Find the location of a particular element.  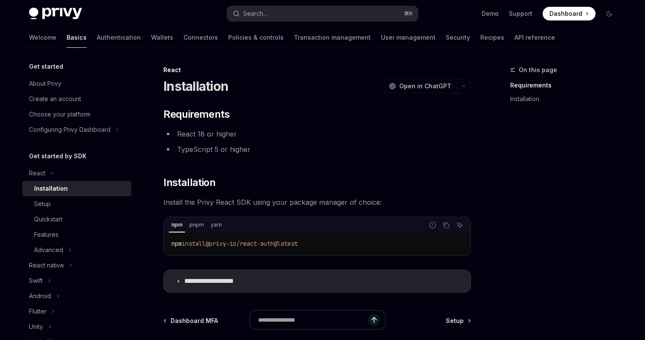

a: Authentication is located at coordinates (119, 38).